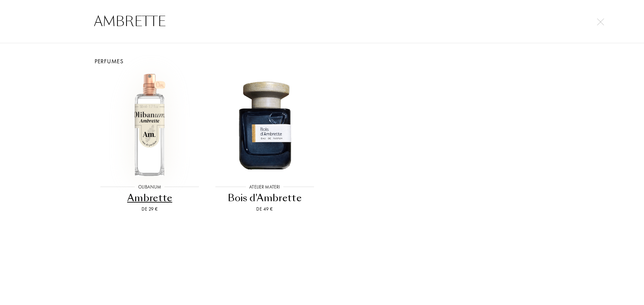 This screenshot has height=305, width=644. Describe the element at coordinates (264, 209) in the screenshot. I see `div: De 49 €` at that location.